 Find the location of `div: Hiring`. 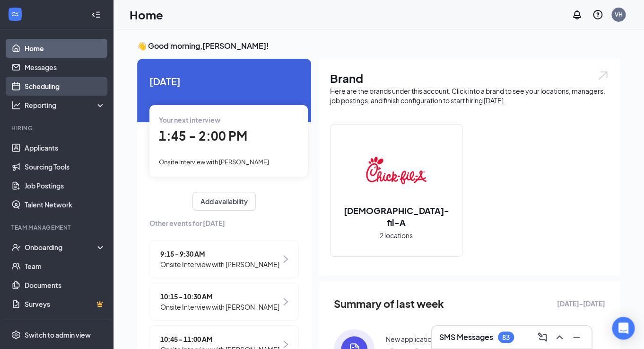

div: Hiring is located at coordinates (57, 128).